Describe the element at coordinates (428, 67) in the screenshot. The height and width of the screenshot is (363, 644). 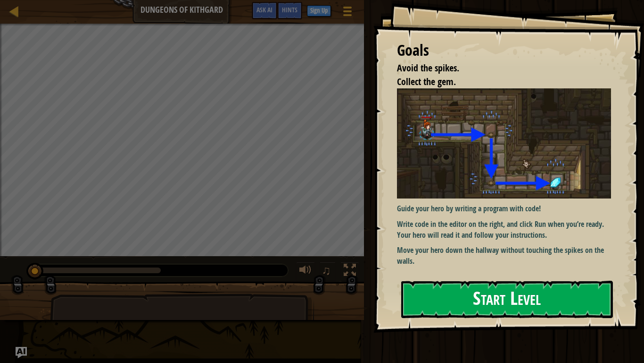
I see `span: Avoid the spikes.` at that location.